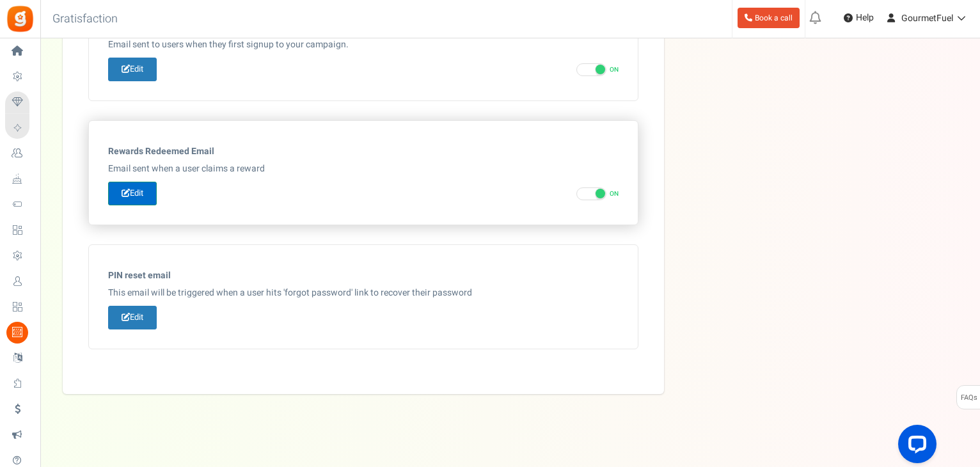 Image resolution: width=980 pixels, height=467 pixels. I want to click on h5: PIN reset email, so click(363, 275).